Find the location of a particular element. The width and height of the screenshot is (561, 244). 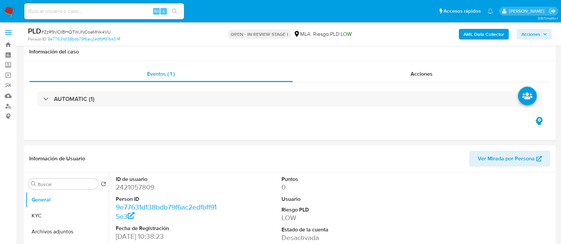

dd: Desactivada is located at coordinates (333, 238).